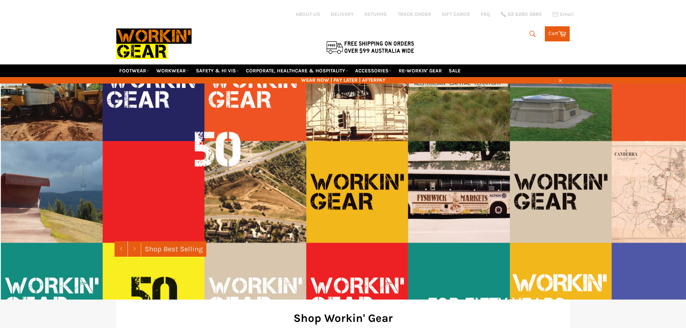  I want to click on a: CORPORATE, HEALTHCARE & HOSPITALITY, so click(297, 71).